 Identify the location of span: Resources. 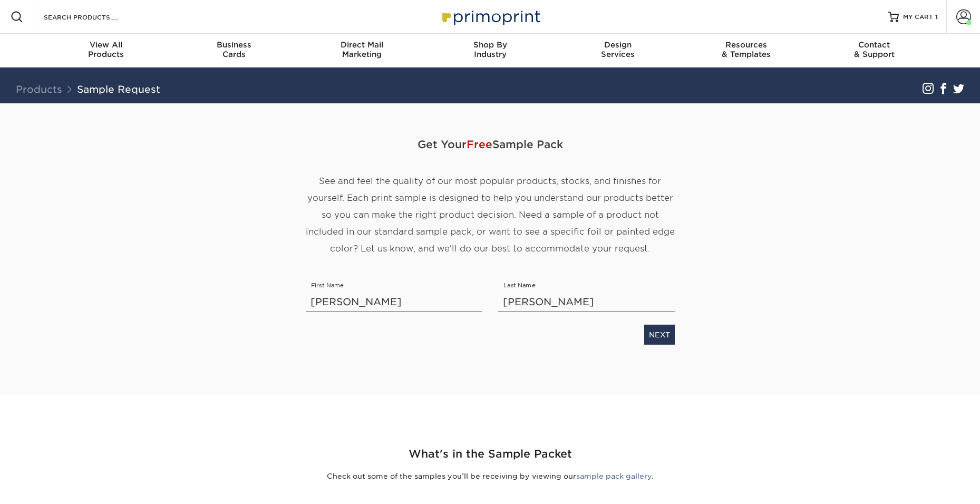
(745, 45).